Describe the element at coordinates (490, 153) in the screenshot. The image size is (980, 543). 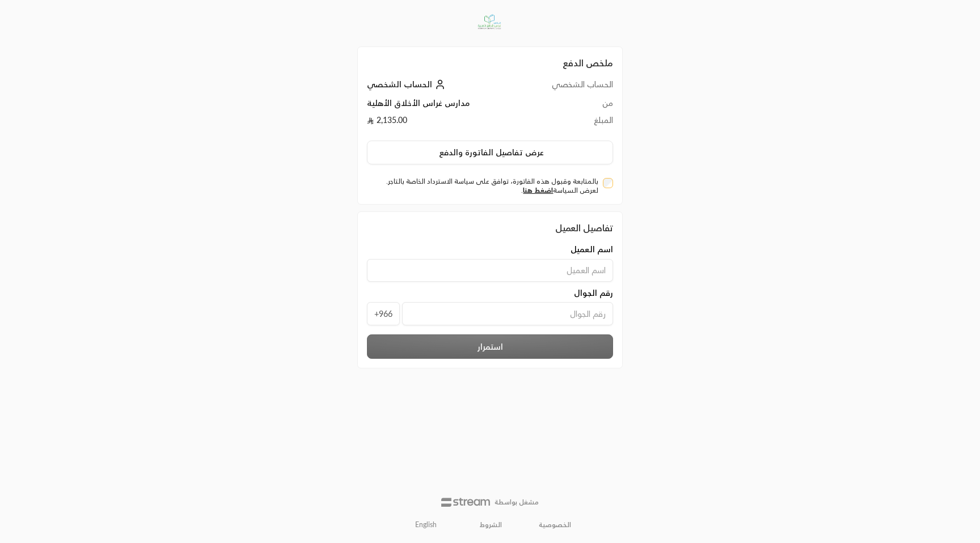
I see `button: عرض تفاصيل الفاتورة والدفع` at that location.